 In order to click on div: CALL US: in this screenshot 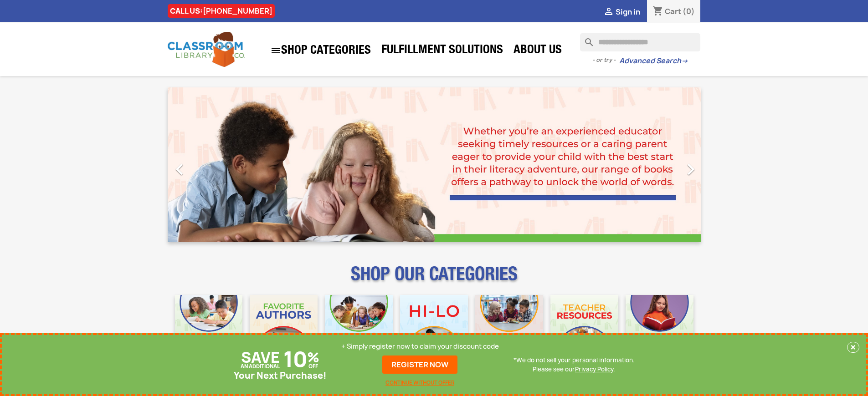, I will do `click(221, 11)`.